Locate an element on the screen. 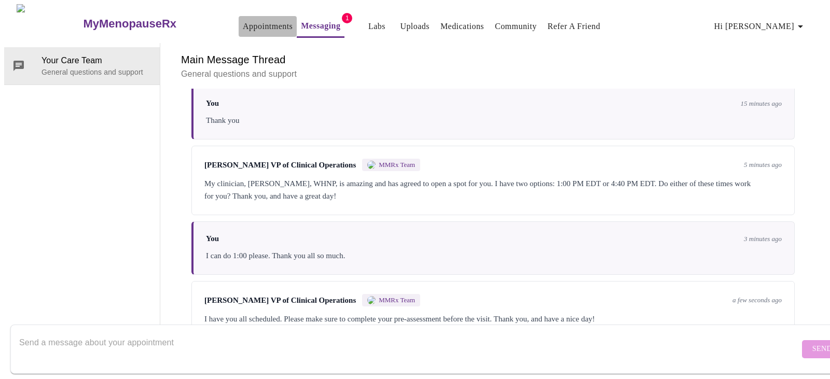 The image size is (830, 379). button: Medications is located at coordinates (462, 26).